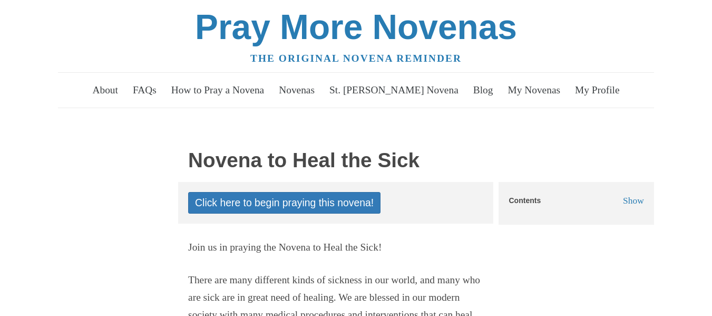 The width and height of the screenshot is (712, 316). Describe the element at coordinates (356, 58) in the screenshot. I see `a: The original novena reminder` at that location.